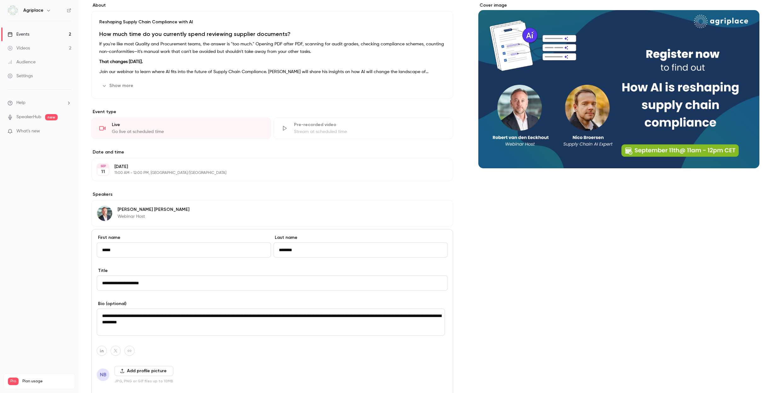 The width and height of the screenshot is (772, 393). I want to click on label: Date and time, so click(272, 152).